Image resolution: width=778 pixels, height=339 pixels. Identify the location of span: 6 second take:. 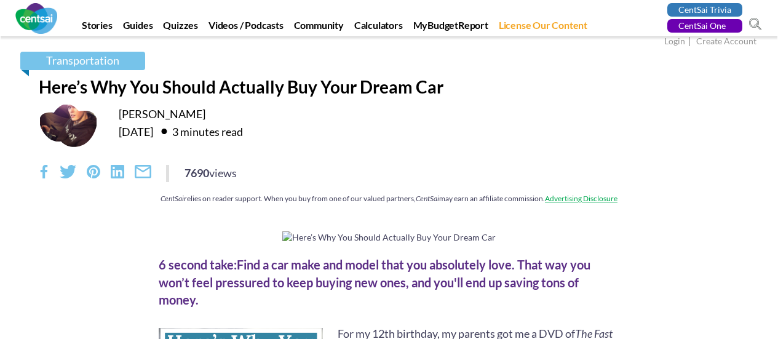
(198, 265).